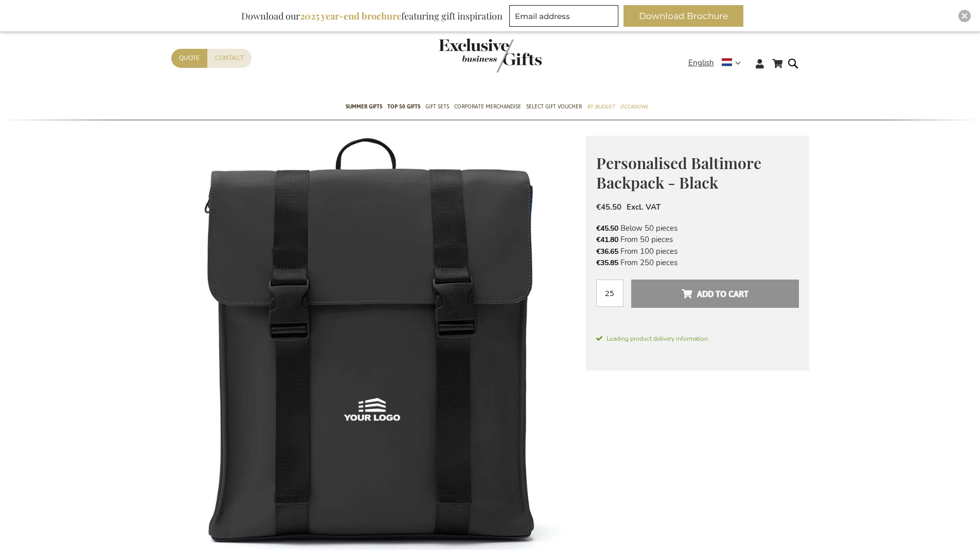  What do you see at coordinates (633, 106) in the screenshot?
I see `span: Occasions` at bounding box center [633, 106].